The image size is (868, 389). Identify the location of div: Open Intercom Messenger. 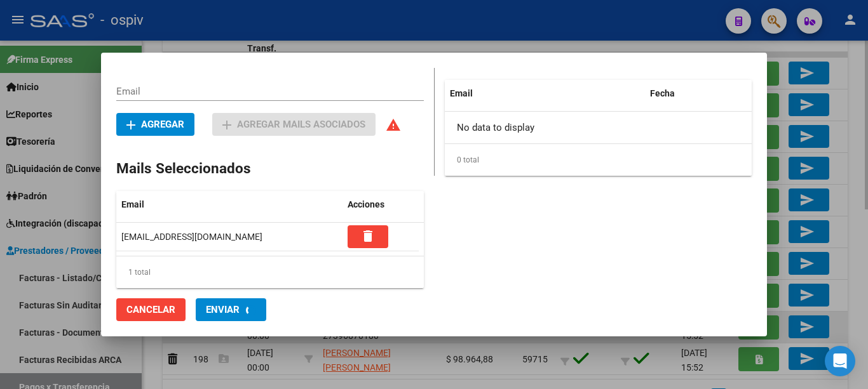
(840, 362).